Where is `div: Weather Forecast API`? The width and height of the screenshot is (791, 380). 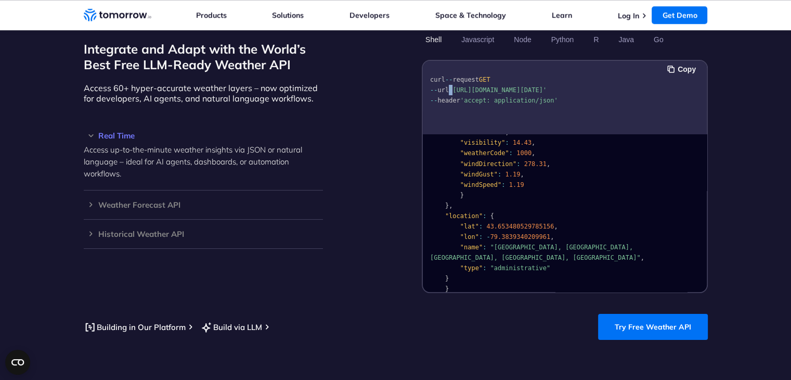
div: Weather Forecast API is located at coordinates (203, 204).